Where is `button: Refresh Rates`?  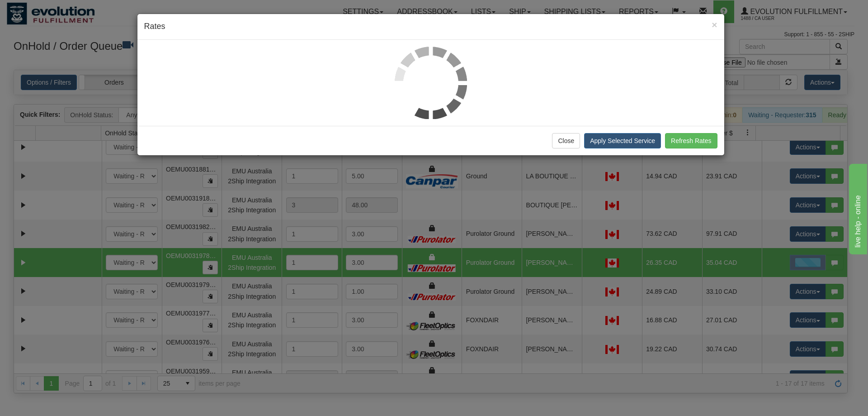
button: Refresh Rates is located at coordinates (691, 141).